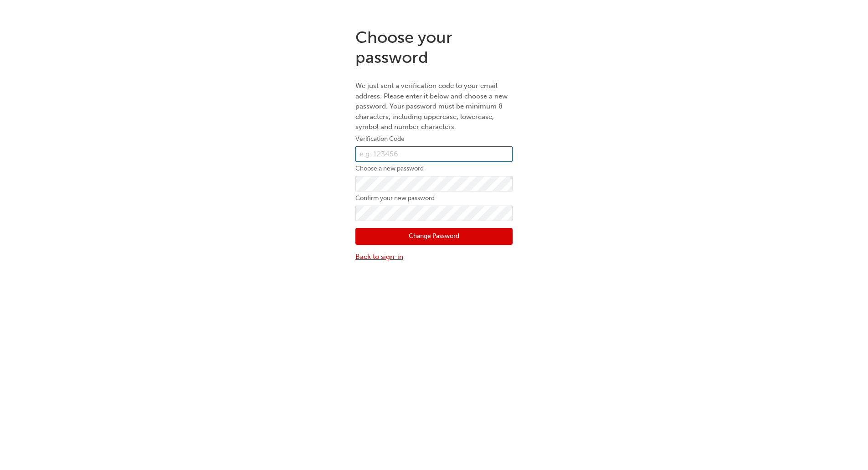 Image resolution: width=868 pixels, height=470 pixels. What do you see at coordinates (434, 256) in the screenshot?
I see `a: Back to sign-in` at bounding box center [434, 256].